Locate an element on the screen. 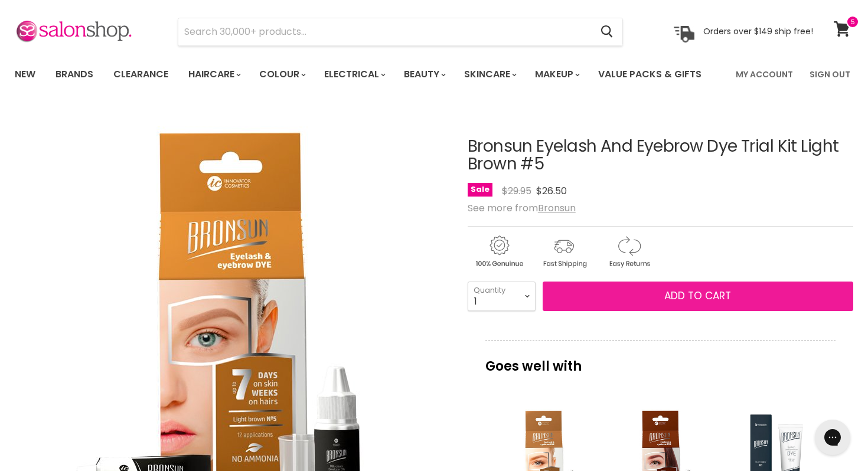 The image size is (868, 471). a: New is located at coordinates (25, 75).